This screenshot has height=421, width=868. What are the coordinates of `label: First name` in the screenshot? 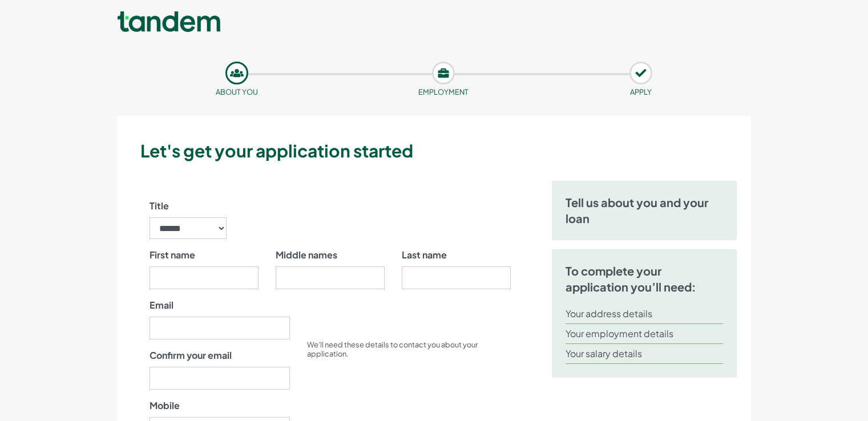 It's located at (172, 255).